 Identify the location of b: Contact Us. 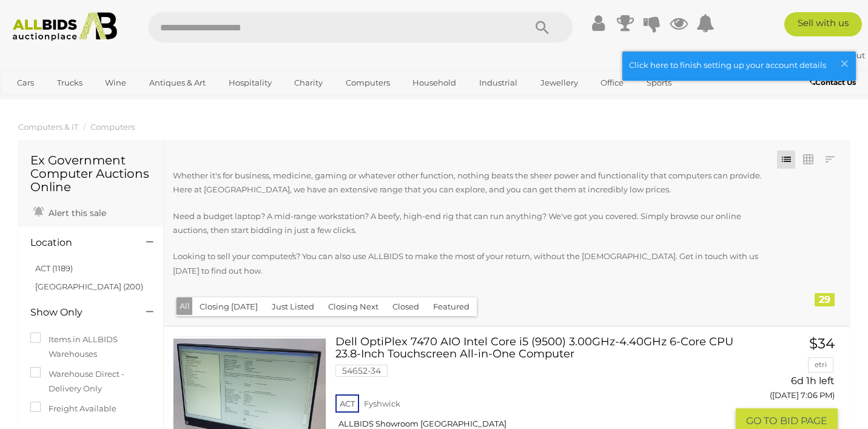
(832, 82).